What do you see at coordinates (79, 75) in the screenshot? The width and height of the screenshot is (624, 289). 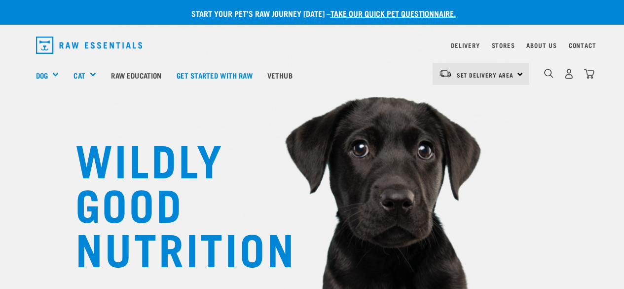 I see `a: Cat` at bounding box center [79, 75].